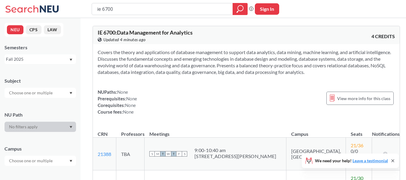  I want to click on div: Subject, so click(40, 81).